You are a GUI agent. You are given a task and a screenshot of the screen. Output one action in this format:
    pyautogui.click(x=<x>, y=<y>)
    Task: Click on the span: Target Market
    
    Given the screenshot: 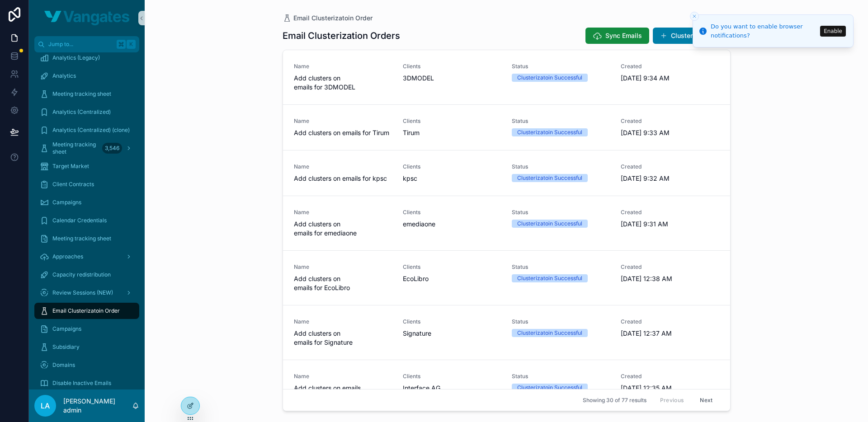 What is the action you would take?
    pyautogui.click(x=70, y=167)
    